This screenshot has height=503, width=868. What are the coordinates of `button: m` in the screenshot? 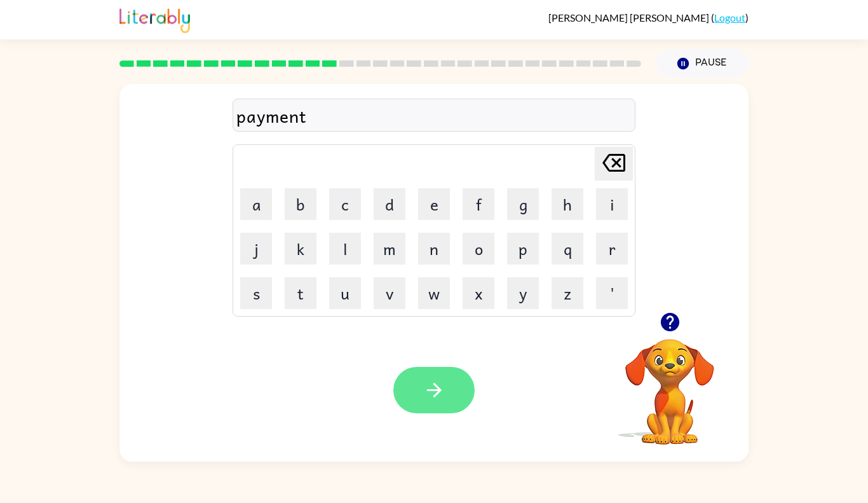 It's located at (390, 249).